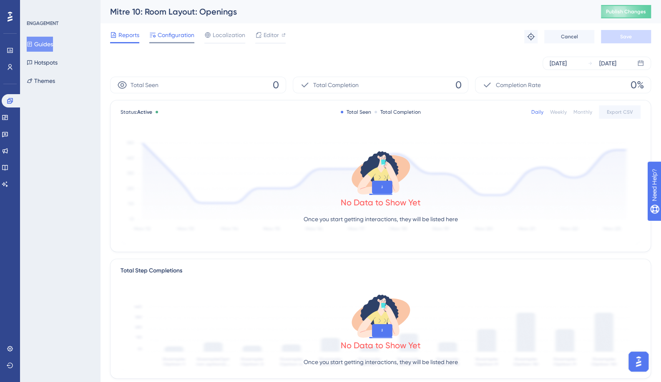 This screenshot has width=661, height=382. Describe the element at coordinates (537, 112) in the screenshot. I see `div: Daily` at that location.